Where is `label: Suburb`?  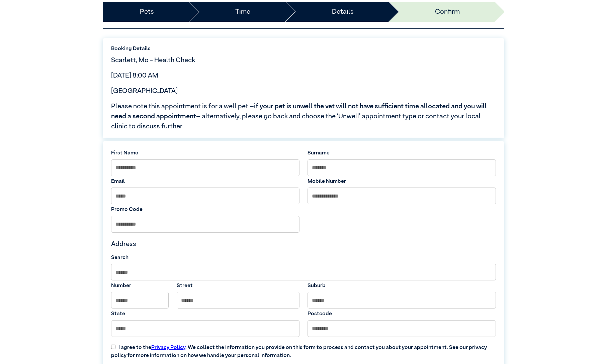 label: Suburb is located at coordinates (401, 285).